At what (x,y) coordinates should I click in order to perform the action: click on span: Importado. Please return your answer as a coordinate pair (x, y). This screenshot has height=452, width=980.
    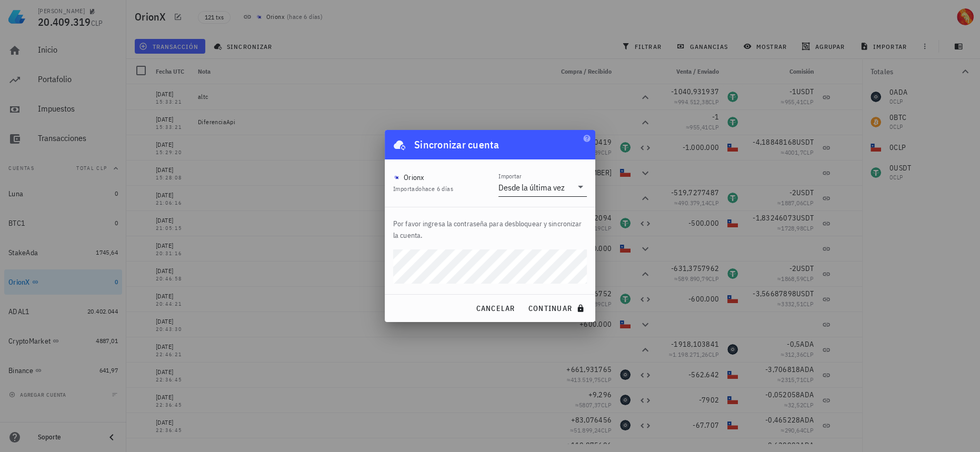
    Looking at the image, I should click on (423, 189).